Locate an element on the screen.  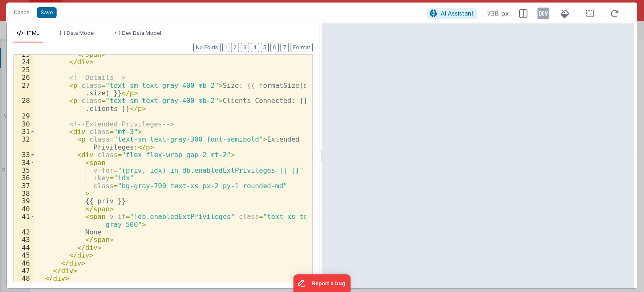
div: 45 is located at coordinates (24, 255).